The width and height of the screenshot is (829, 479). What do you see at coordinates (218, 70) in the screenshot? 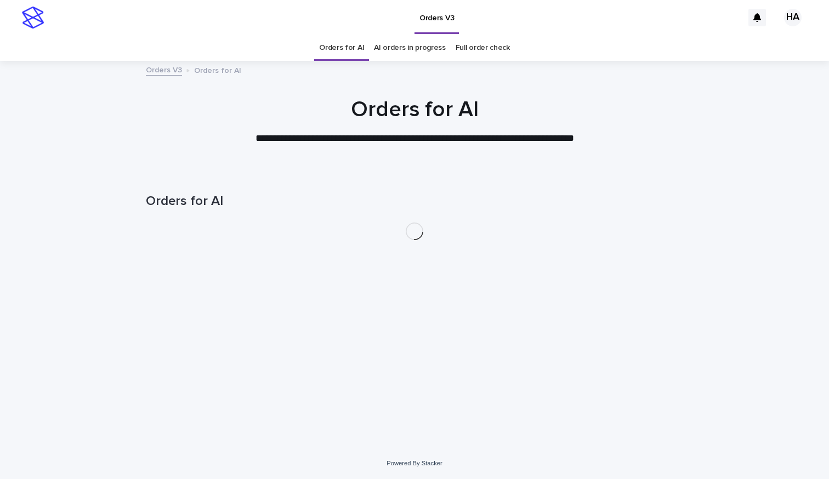
I see `p: Orders for AI` at bounding box center [218, 70].